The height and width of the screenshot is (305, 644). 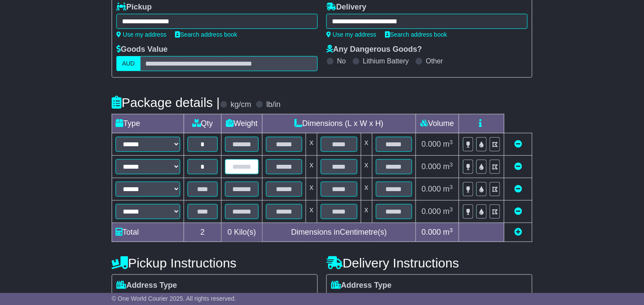 What do you see at coordinates (214, 263) in the screenshot?
I see `h4: Pickup Instructions` at bounding box center [214, 263].